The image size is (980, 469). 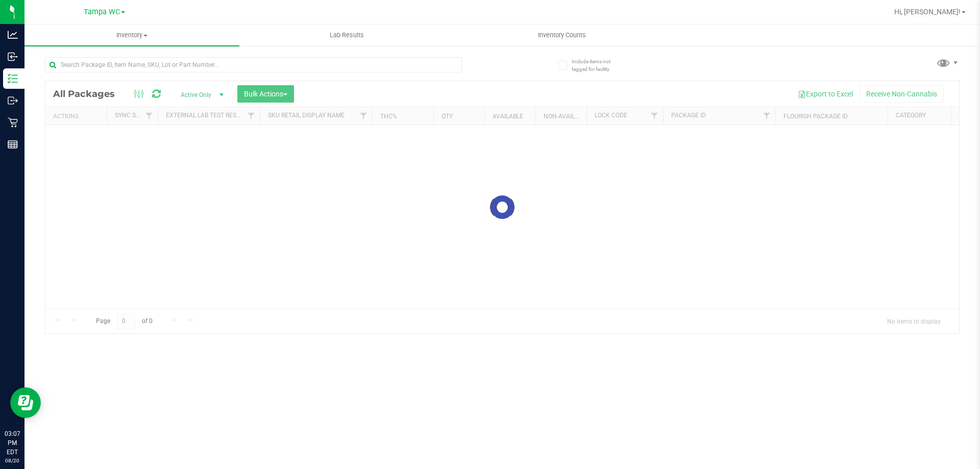 I want to click on input: Search Package ID, Item Name, SKU, Lot or Part Number..., so click(x=253, y=65).